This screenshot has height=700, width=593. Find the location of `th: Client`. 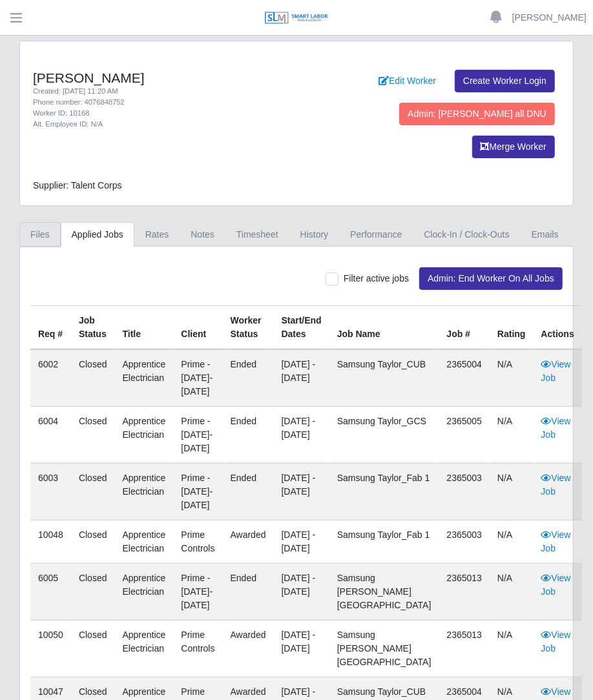

th: Client is located at coordinates (197, 328).